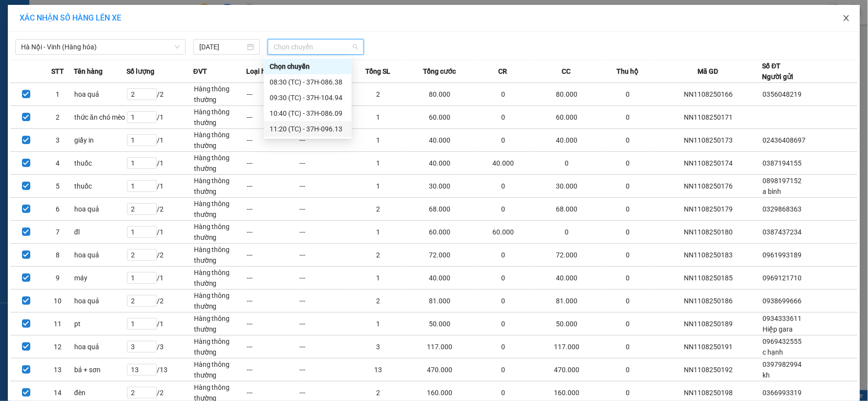 Image resolution: width=868 pixels, height=401 pixels. Describe the element at coordinates (440, 186) in the screenshot. I see `td: 30.000` at that location.